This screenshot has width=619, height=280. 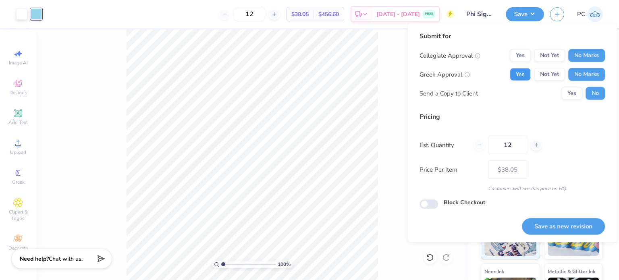 I want to click on label: Est. Quantity, so click(x=443, y=145).